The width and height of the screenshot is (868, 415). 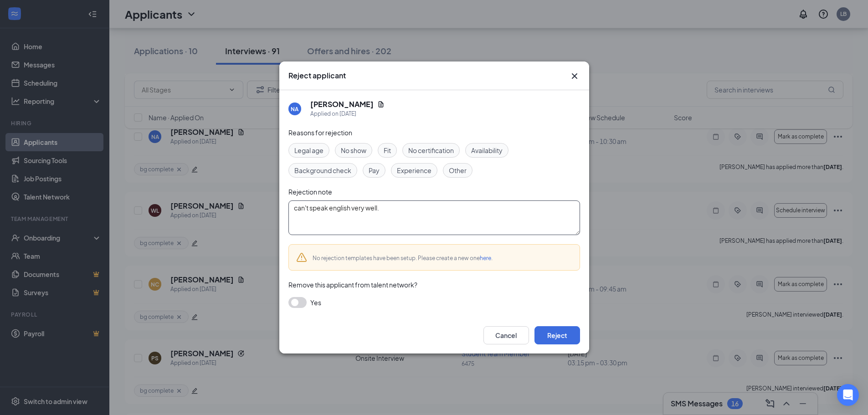 I want to click on span: Rejection note, so click(x=310, y=192).